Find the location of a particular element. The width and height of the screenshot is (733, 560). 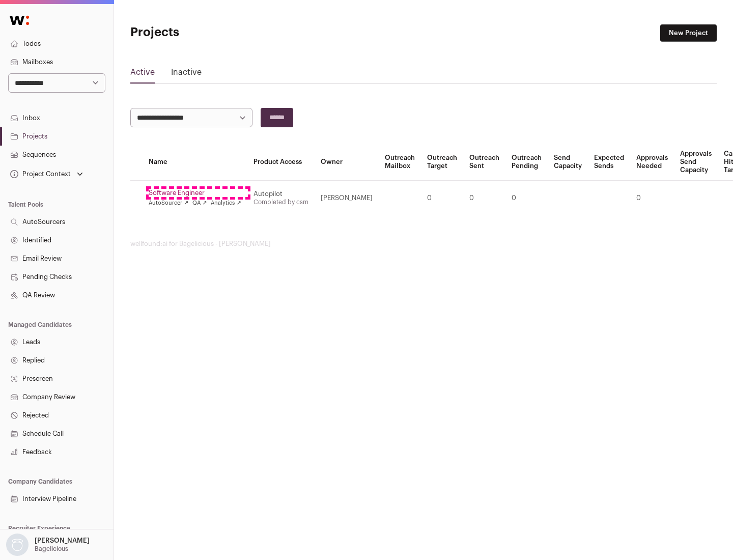

a: New Project is located at coordinates (689, 33).